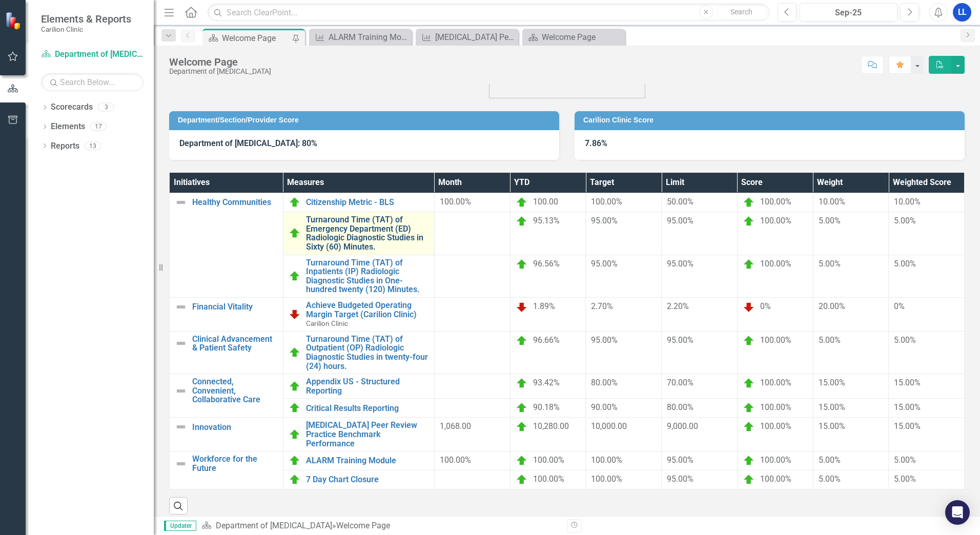 Image resolution: width=980 pixels, height=535 pixels. What do you see at coordinates (604, 407) in the screenshot?
I see `span: 90.00%` at bounding box center [604, 407].